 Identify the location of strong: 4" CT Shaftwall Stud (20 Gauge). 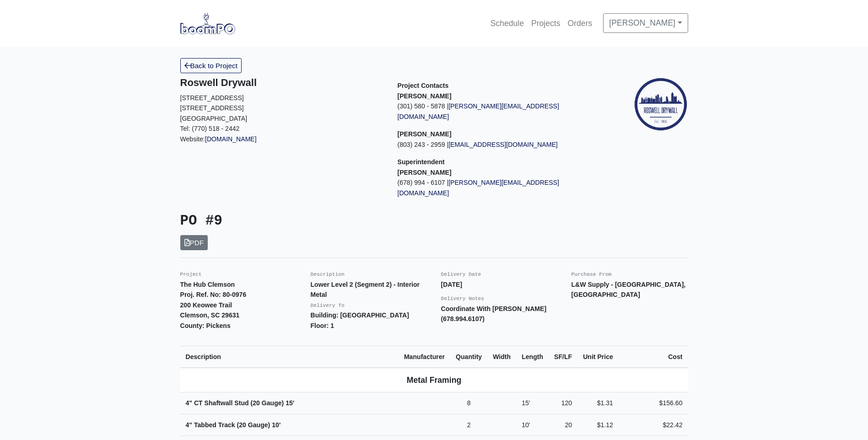
(240, 403).